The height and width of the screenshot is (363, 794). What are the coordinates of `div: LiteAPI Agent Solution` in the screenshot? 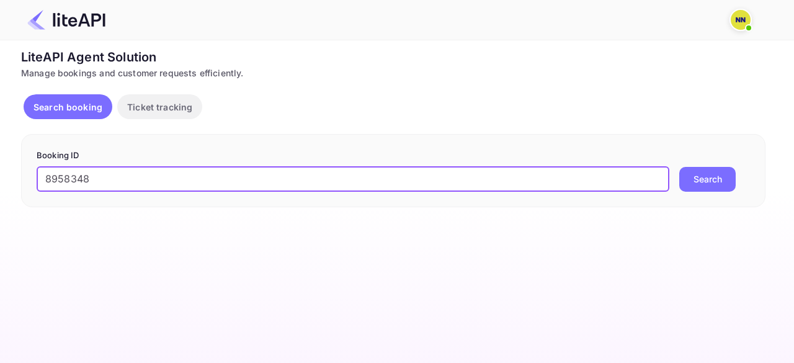 It's located at (393, 57).